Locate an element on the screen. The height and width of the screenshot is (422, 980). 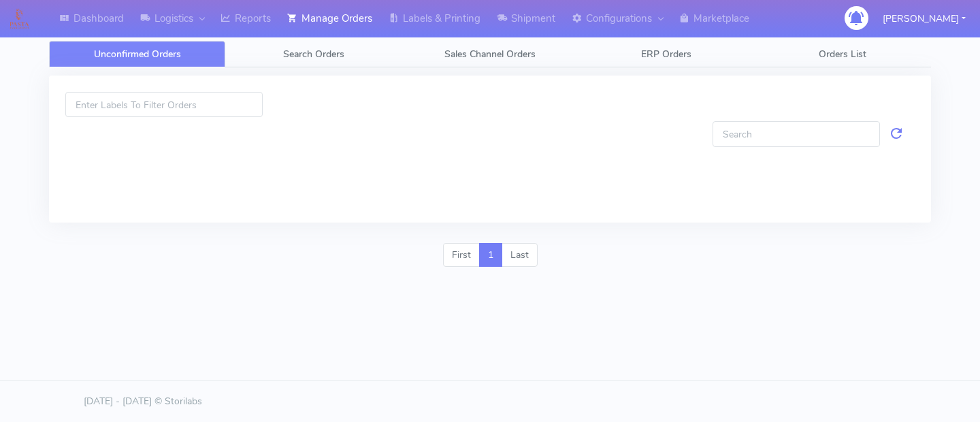
a: 1 is located at coordinates (490, 255).